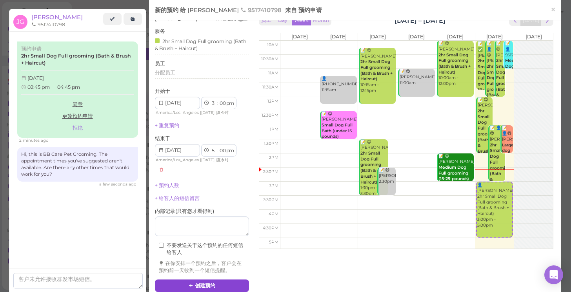 This screenshot has width=571, height=292. Describe the element at coordinates (515, 20) in the screenshot. I see `button: prev` at that location.